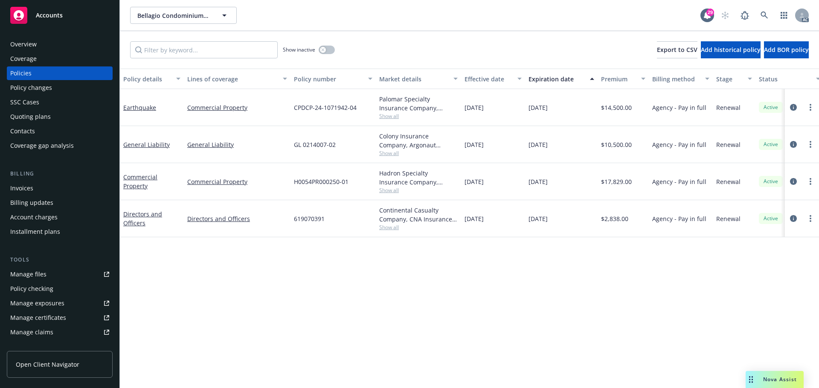 The width and height of the screenshot is (819, 388). What do you see at coordinates (418, 178) in the screenshot?
I see `div: Hadron Specialty Insurance Company, Hadron Holdings, LP, Amwins` at bounding box center [418, 178].